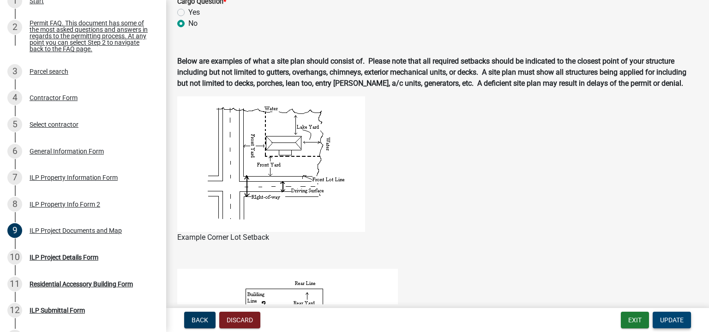  What do you see at coordinates (438, 238) in the screenshot?
I see `figcaption: Example Corner Lot Setback` at bounding box center [438, 238].